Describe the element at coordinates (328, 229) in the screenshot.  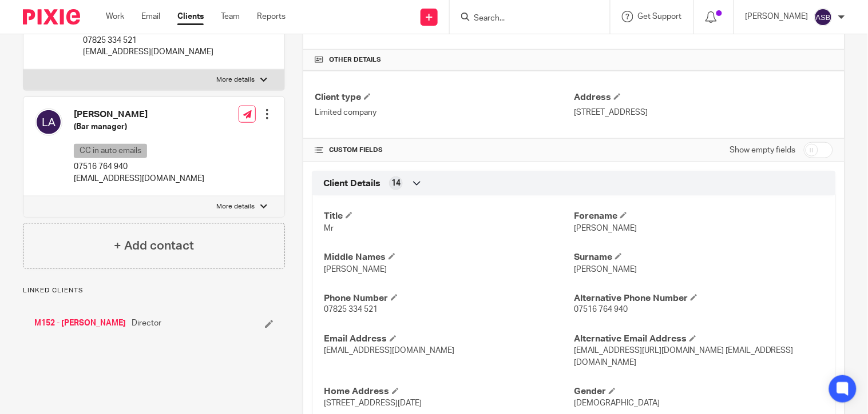
I see `span: Mr` at that location.